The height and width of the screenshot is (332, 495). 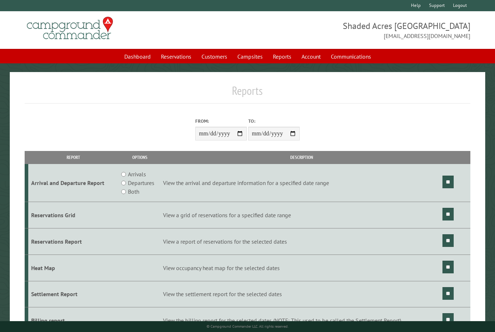 I want to click on small: © Campground Commander LLC. All rights reserved., so click(x=247, y=326).